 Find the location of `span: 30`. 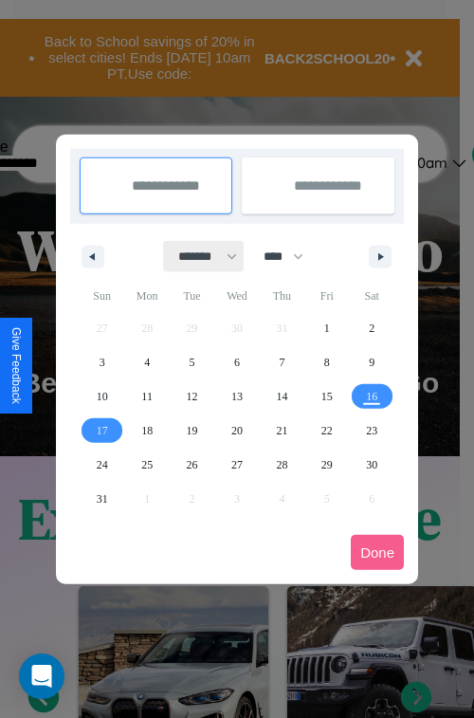

span: 30 is located at coordinates (372, 465).